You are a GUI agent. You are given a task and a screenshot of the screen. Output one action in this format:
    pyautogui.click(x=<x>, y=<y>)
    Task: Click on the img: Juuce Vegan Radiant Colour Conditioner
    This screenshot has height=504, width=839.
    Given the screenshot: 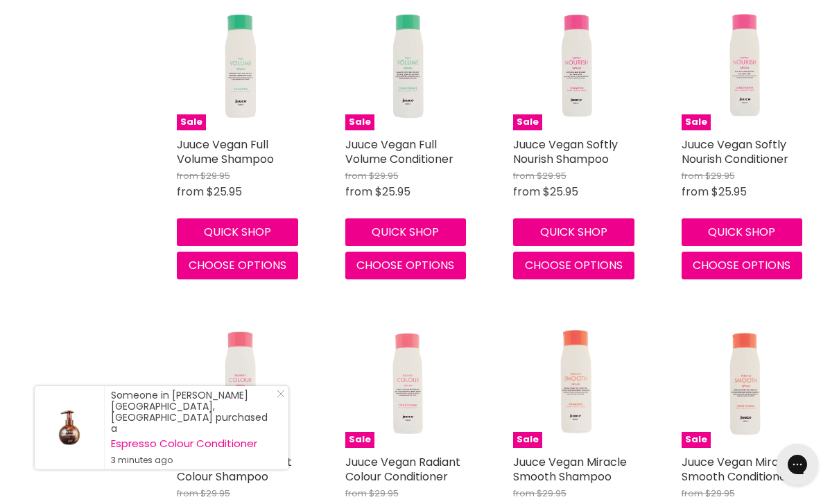 What is the action you would take?
    pyautogui.click(x=408, y=384)
    